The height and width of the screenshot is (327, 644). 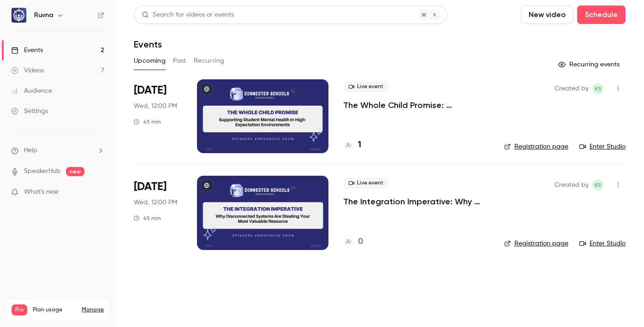 I want to click on p: The Whole Child Promise: Supporting Student Mental Health in High-Expectation Environments, so click(x=416, y=105).